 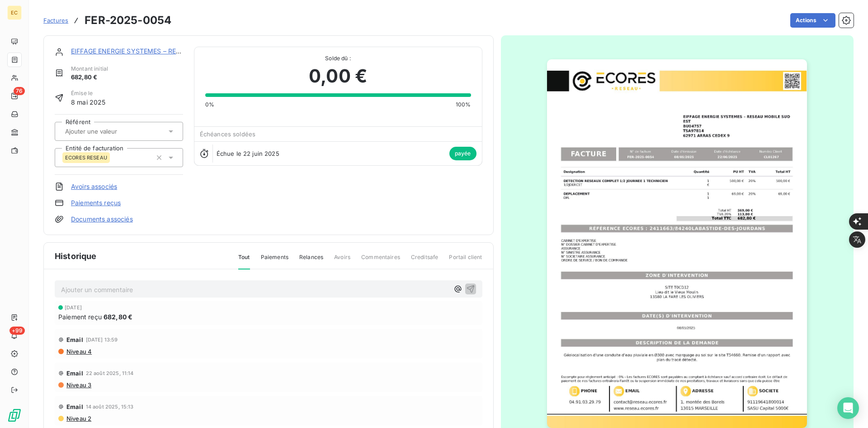 What do you see at coordinates (813, 20) in the screenshot?
I see `button: Actions` at bounding box center [813, 20].